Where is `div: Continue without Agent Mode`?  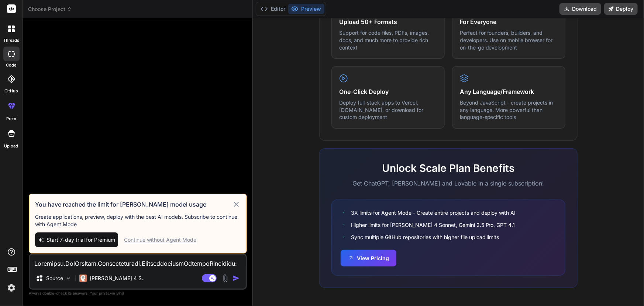 div: Continue without Agent Mode is located at coordinates (160, 240).